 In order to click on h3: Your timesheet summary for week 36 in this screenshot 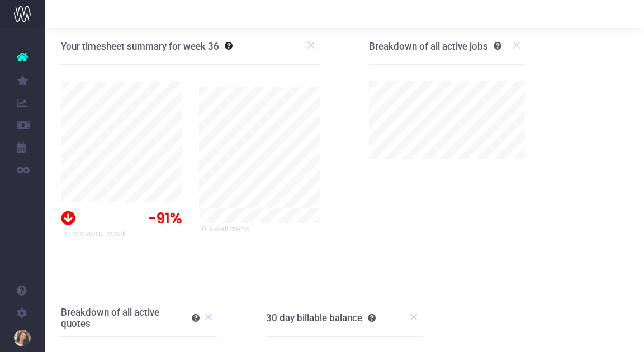, I will do `click(139, 47)`.